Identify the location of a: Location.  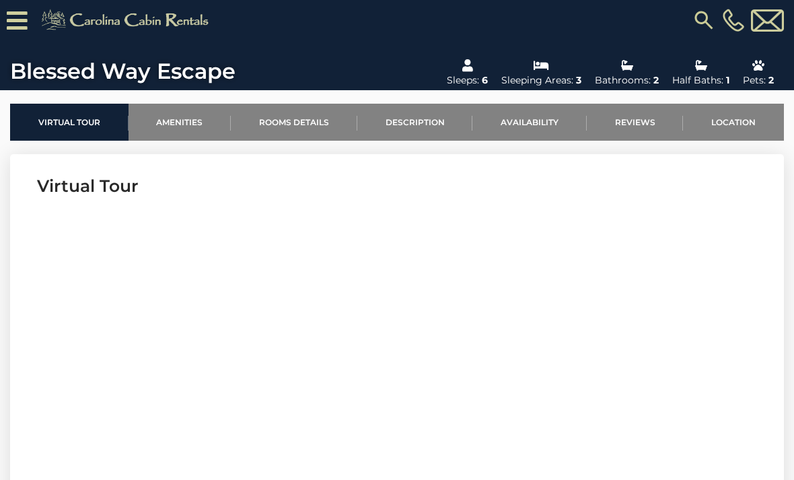
(733, 122).